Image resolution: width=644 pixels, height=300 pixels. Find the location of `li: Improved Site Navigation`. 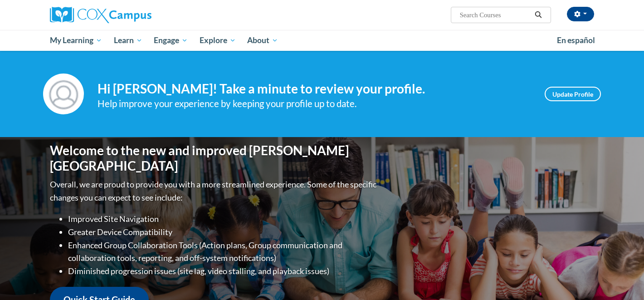

li: Improved Site Navigation is located at coordinates (223, 218).